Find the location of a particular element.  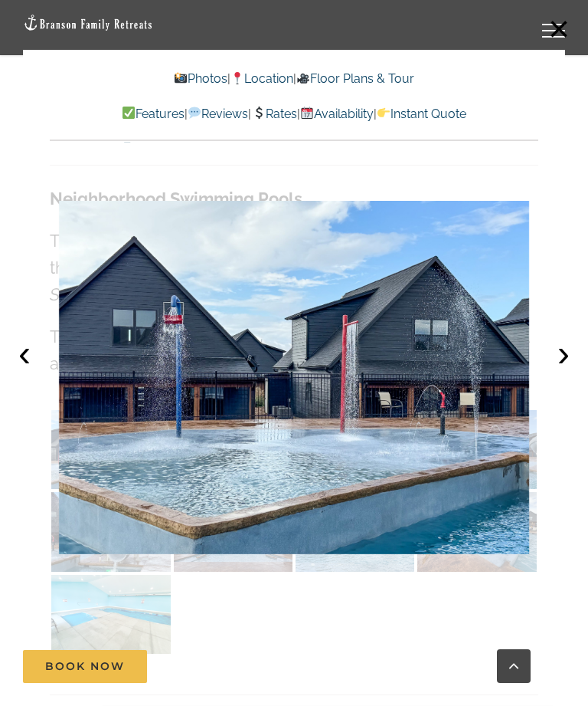

img: Branson Family Retreats Logo is located at coordinates (88, 22).